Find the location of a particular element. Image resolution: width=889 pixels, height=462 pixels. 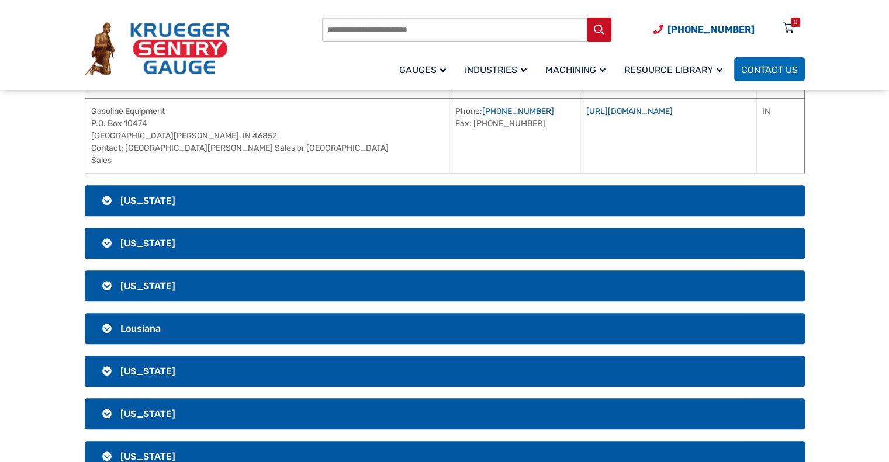

span: Lousiana is located at coordinates (140, 328).